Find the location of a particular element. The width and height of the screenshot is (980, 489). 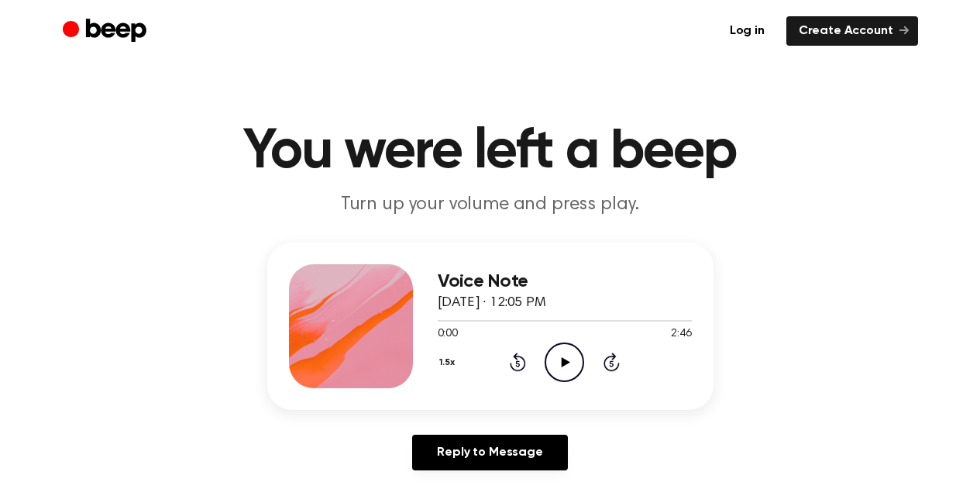

h3: Voice Note is located at coordinates (565, 281).